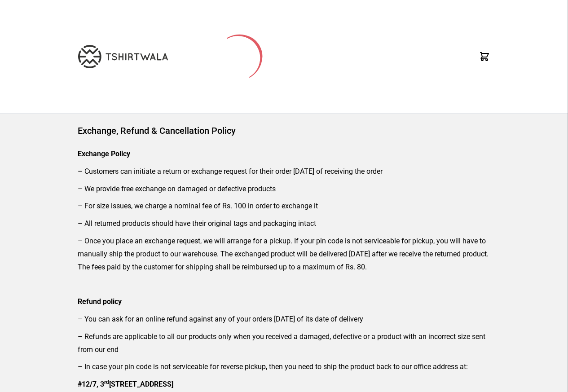 The width and height of the screenshot is (568, 392). Describe the element at coordinates (104, 153) in the screenshot. I see `strong: Exchange Policy` at that location.